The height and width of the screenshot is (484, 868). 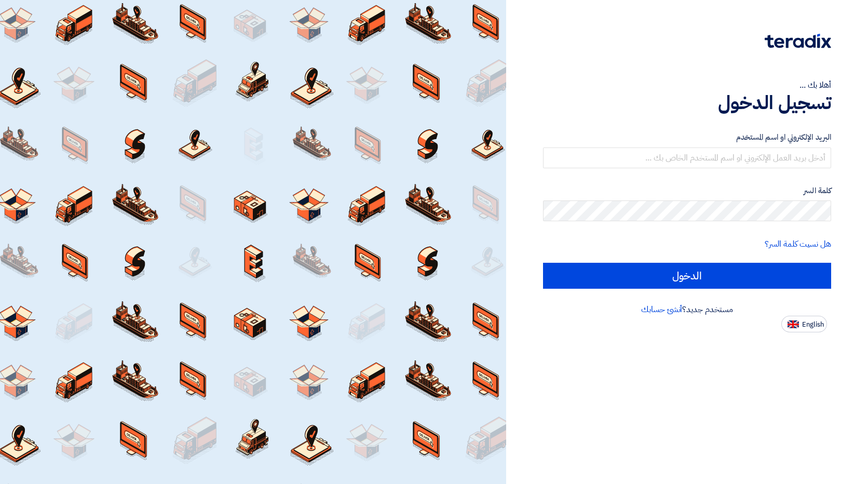 What do you see at coordinates (687, 102) in the screenshot?
I see `h1: تسجيل الدخول` at bounding box center [687, 102].